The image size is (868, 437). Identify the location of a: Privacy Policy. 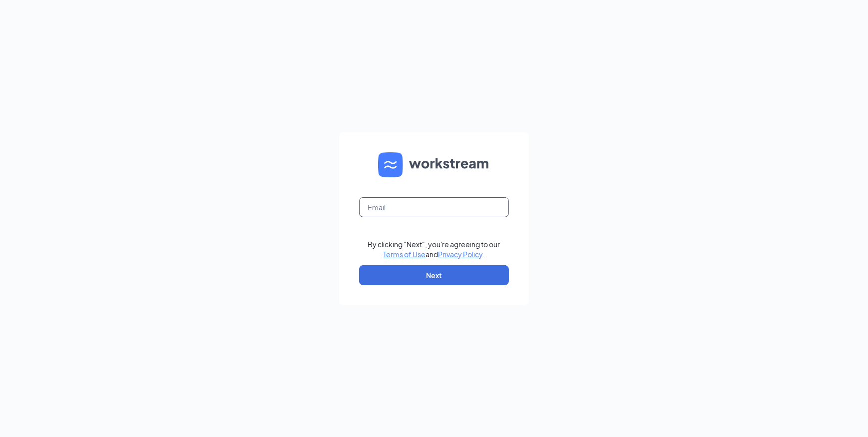
(461, 254).